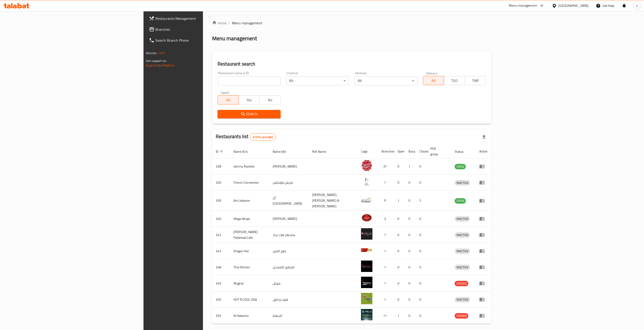 The height and width of the screenshot is (330, 644). I want to click on h2: Restaurants list, so click(246, 137).